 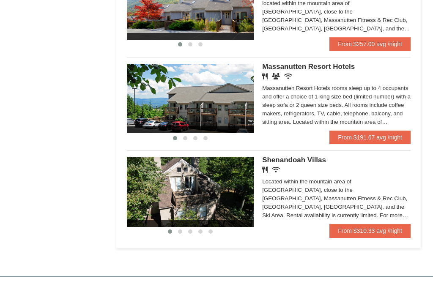 I want to click on i: Banquet Facilities, so click(x=275, y=76).